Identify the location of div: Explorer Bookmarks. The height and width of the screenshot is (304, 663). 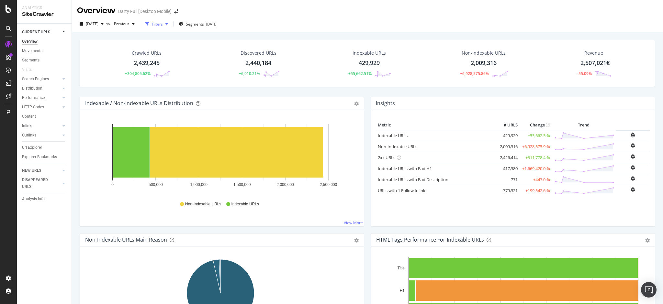
(40, 157).